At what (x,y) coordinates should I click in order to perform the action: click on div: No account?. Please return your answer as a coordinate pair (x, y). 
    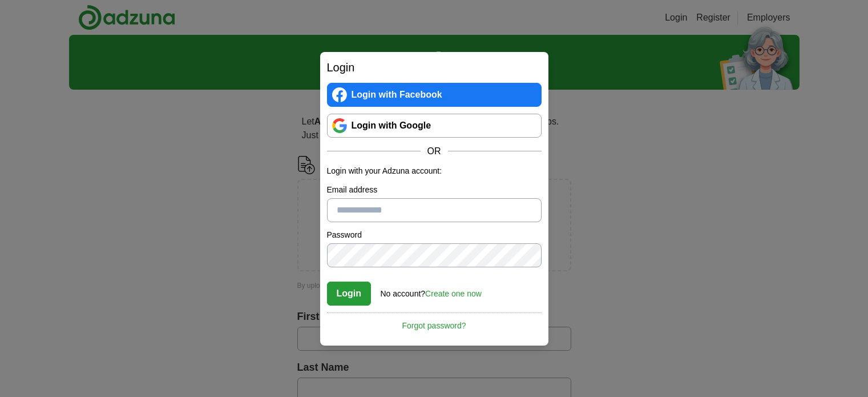
    Looking at the image, I should click on (431, 290).